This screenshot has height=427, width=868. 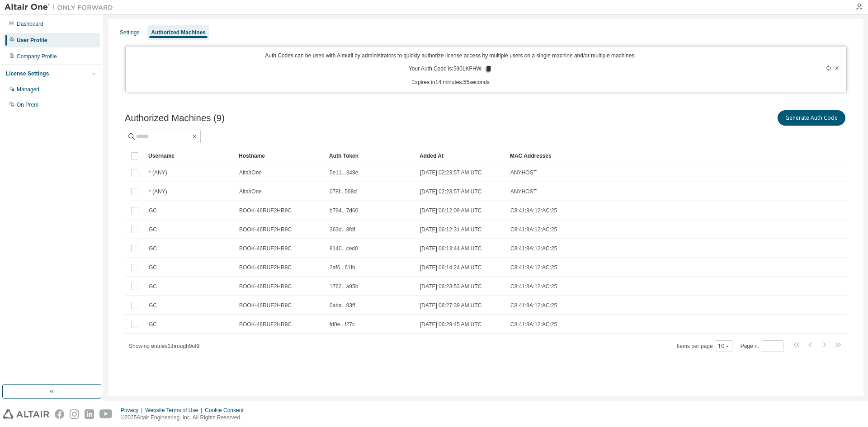 What do you see at coordinates (28, 105) in the screenshot?
I see `div: On Prem` at bounding box center [28, 105].